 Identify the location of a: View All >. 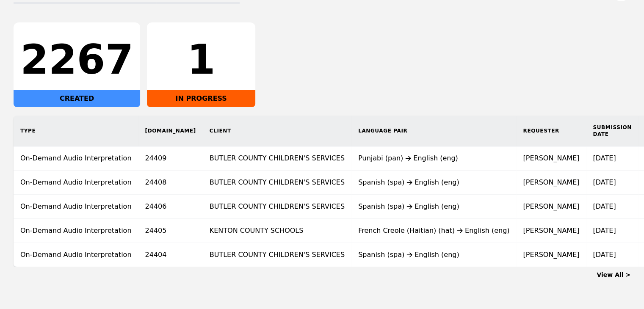
(613, 275).